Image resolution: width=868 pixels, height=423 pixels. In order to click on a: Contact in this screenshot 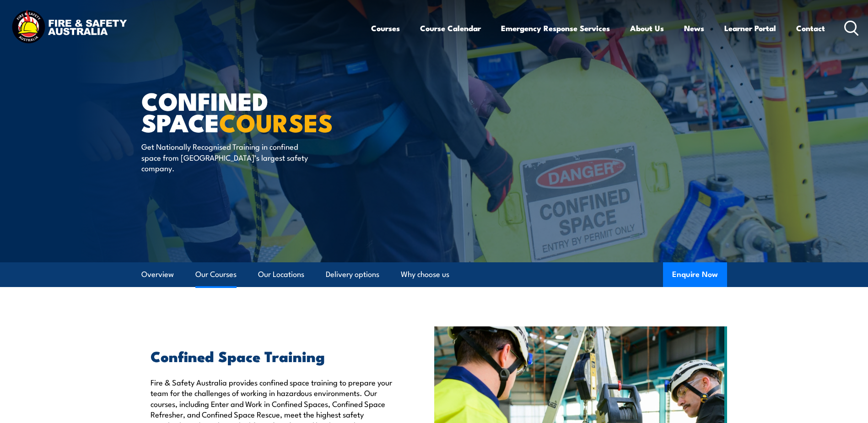, I will do `click(811, 28)`.